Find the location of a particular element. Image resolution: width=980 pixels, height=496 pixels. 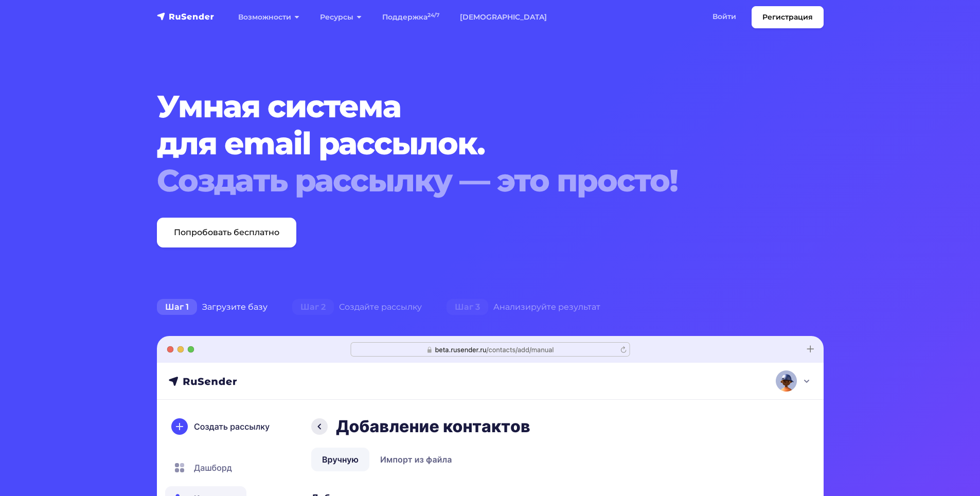

a: Ресурсы is located at coordinates (341, 17).